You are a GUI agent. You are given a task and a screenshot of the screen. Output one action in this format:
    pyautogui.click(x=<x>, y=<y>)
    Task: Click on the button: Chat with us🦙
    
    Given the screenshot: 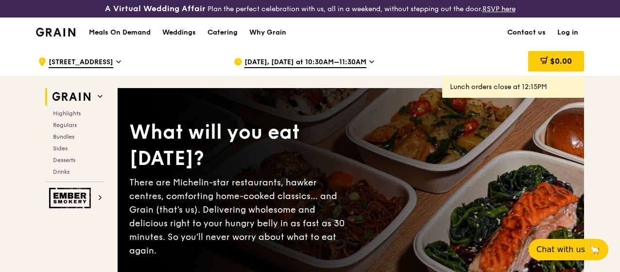 What is the action you would take?
    pyautogui.click(x=569, y=249)
    